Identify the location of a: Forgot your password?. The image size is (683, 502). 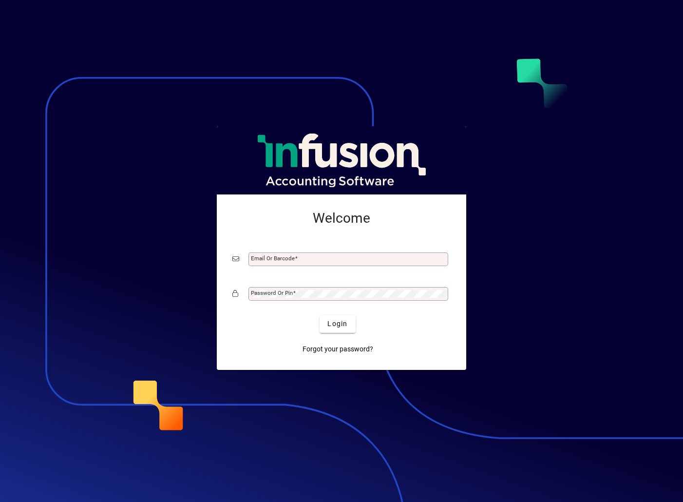
(337, 349).